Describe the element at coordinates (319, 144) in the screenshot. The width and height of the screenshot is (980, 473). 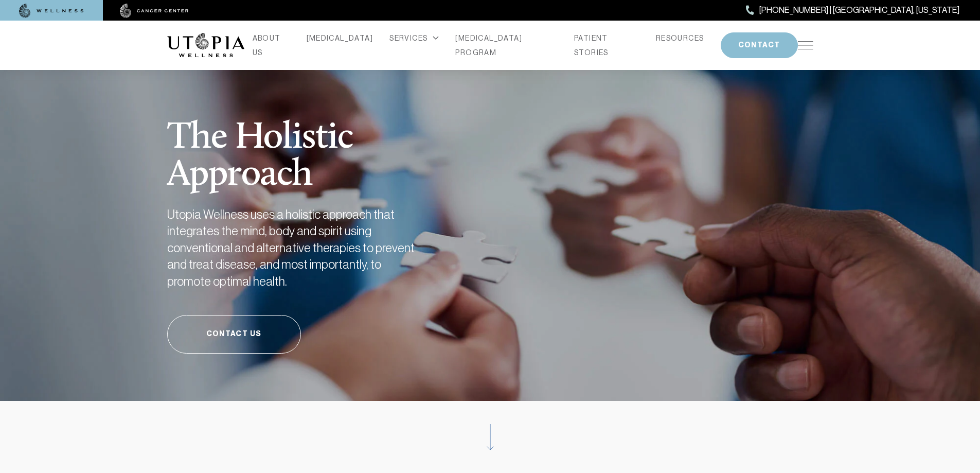
I see `h1: The Holistic Approach` at that location.